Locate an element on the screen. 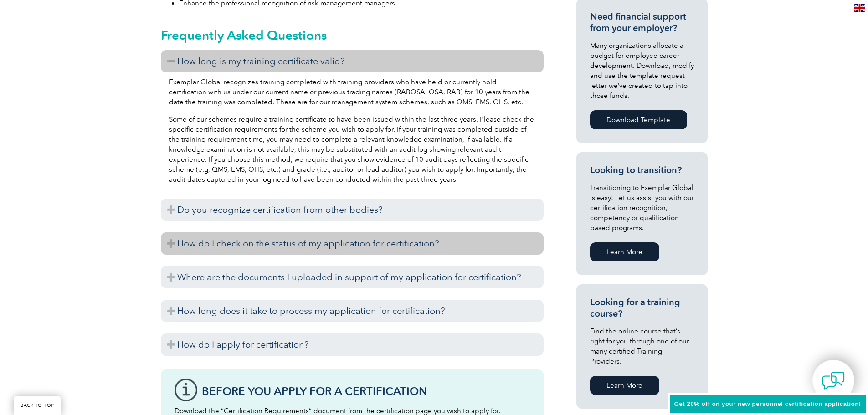  p: Exemplar Global recognizes training completed with training providers who have held or currently ... is located at coordinates (353, 92).